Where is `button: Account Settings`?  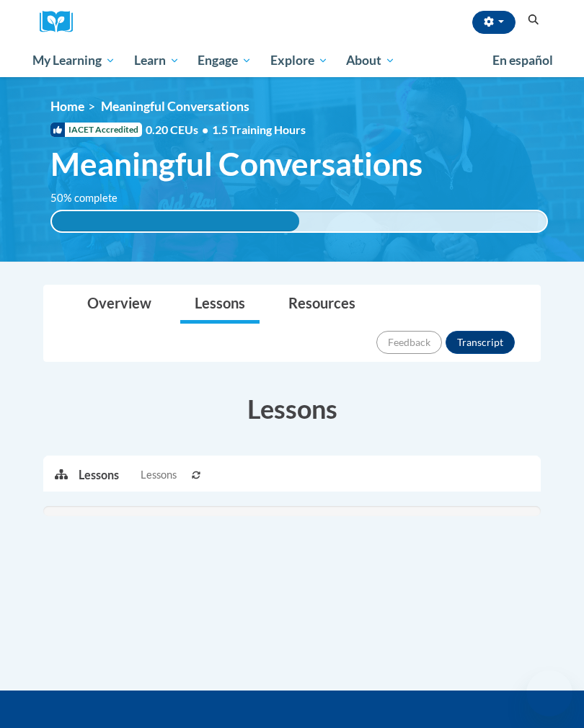
button: Account Settings is located at coordinates (494, 22).